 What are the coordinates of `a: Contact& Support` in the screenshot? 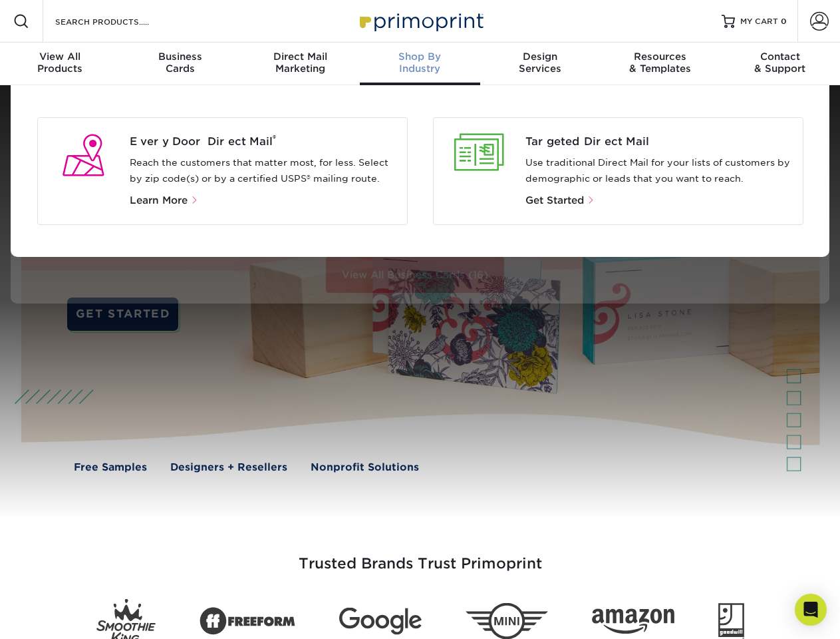 It's located at (780, 64).